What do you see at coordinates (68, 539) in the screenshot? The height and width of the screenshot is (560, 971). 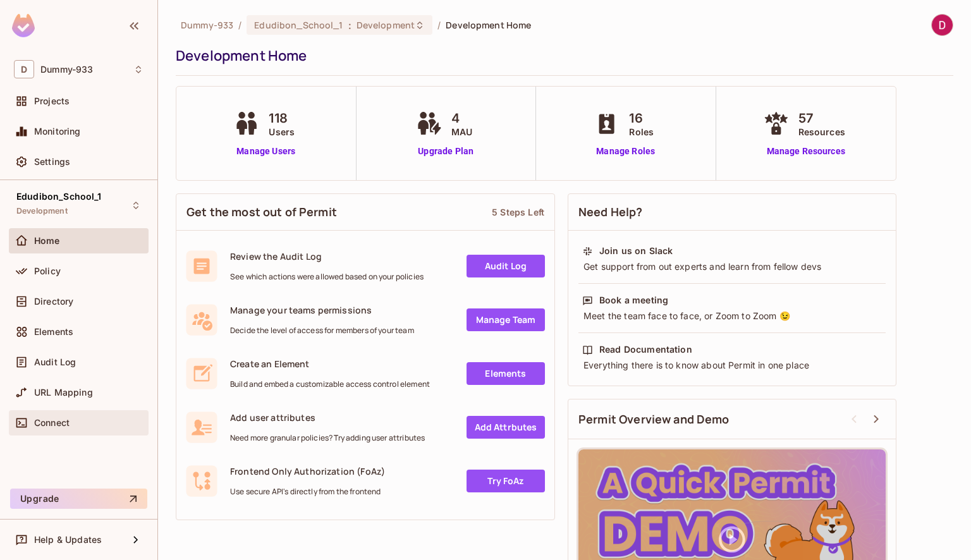 I see `span: Help & Updates` at bounding box center [68, 539].